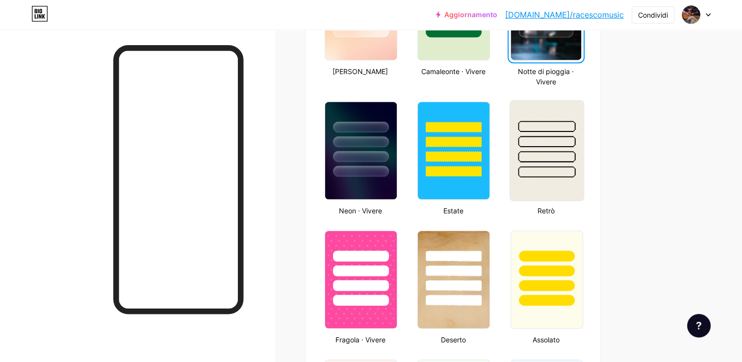 The image size is (742, 362). What do you see at coordinates (652, 15) in the screenshot?
I see `div: Condividi` at bounding box center [652, 15].